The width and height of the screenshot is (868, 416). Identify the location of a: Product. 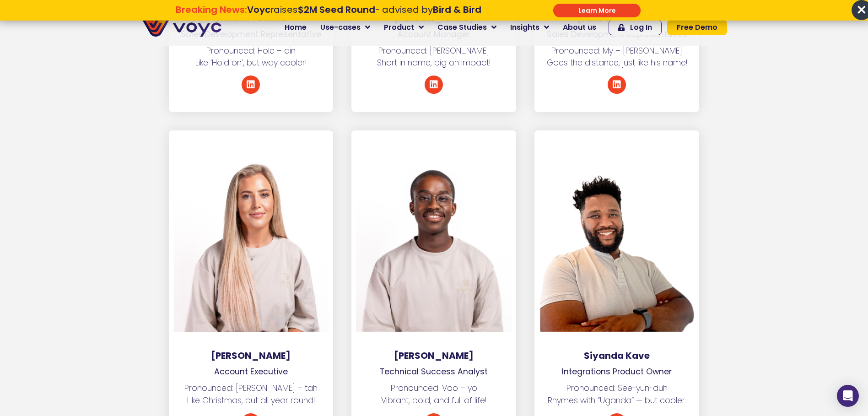
(404, 27).